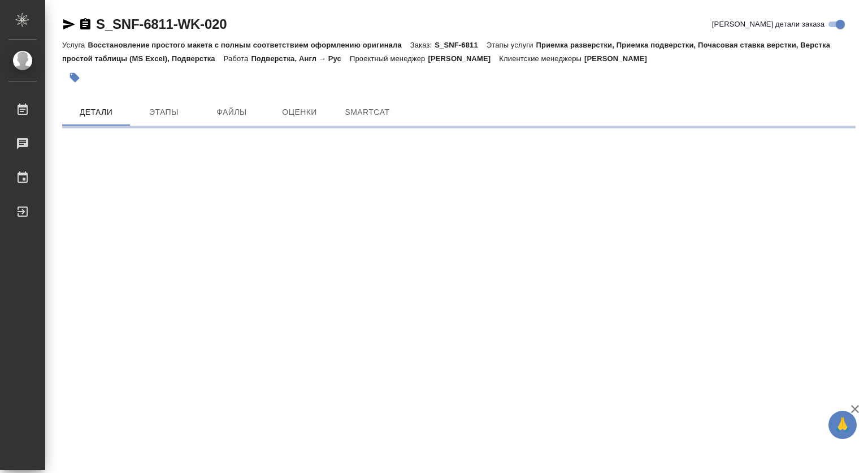 Image resolution: width=868 pixels, height=473 pixels. Describe the element at coordinates (249, 45) in the screenshot. I see `p: Восстановление простого макета с полным соответствием оформлению оригинала` at that location.